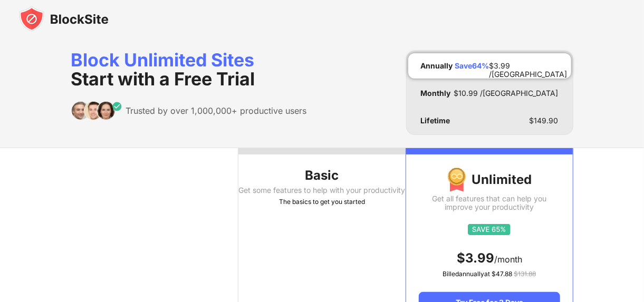 The height and width of the screenshot is (302, 644). What do you see at coordinates (489, 274) in the screenshot?
I see `div: Billed annually at $ 47.88` at bounding box center [489, 274].